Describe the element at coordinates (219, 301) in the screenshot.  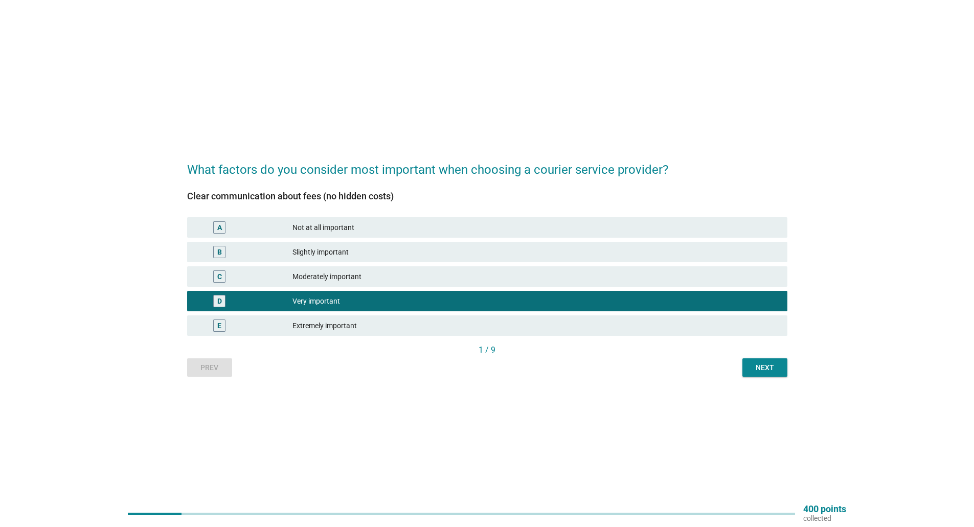
I see `div: D` at that location.